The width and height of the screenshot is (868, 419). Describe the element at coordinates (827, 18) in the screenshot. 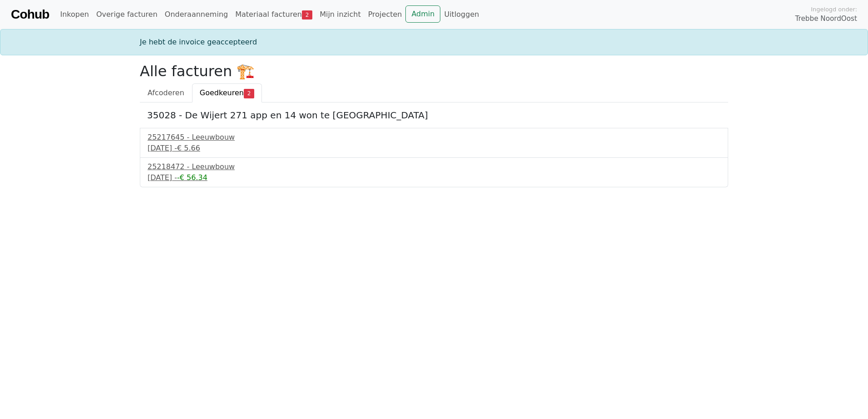

I see `span: Trebbe NoordOost` at that location.